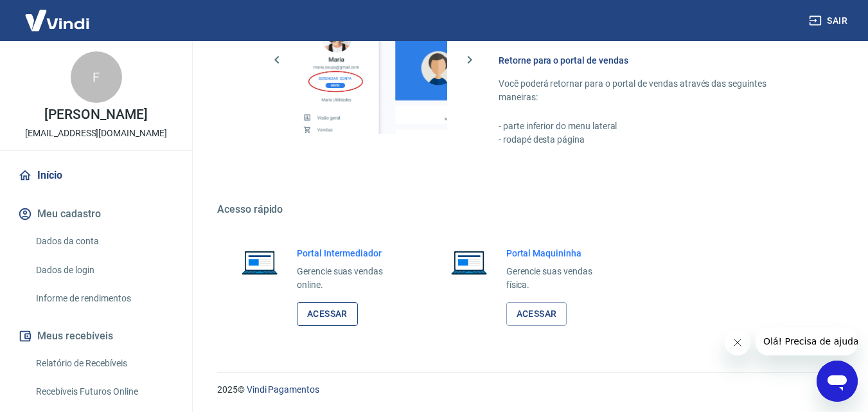 This screenshot has width=868, height=412. Describe the element at coordinates (103, 241) in the screenshot. I see `a: Dados da conta` at that location.